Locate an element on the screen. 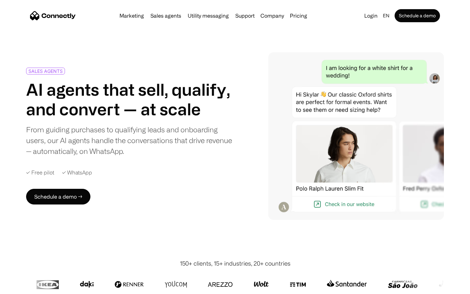  a: Support is located at coordinates (245, 16).